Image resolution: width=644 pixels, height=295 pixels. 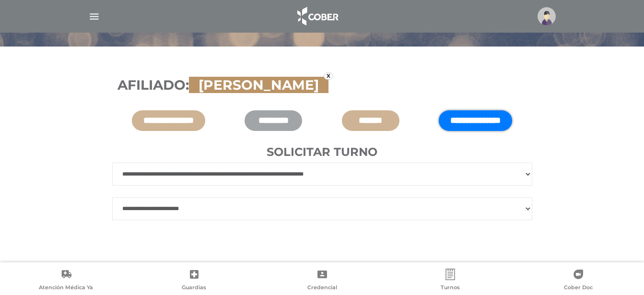 What do you see at coordinates (450, 288) in the screenshot?
I see `span: Turnos` at bounding box center [450, 288].